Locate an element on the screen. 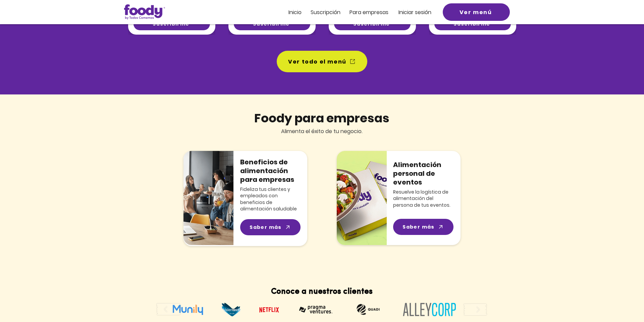  span: Ver menú is located at coordinates (476, 12).